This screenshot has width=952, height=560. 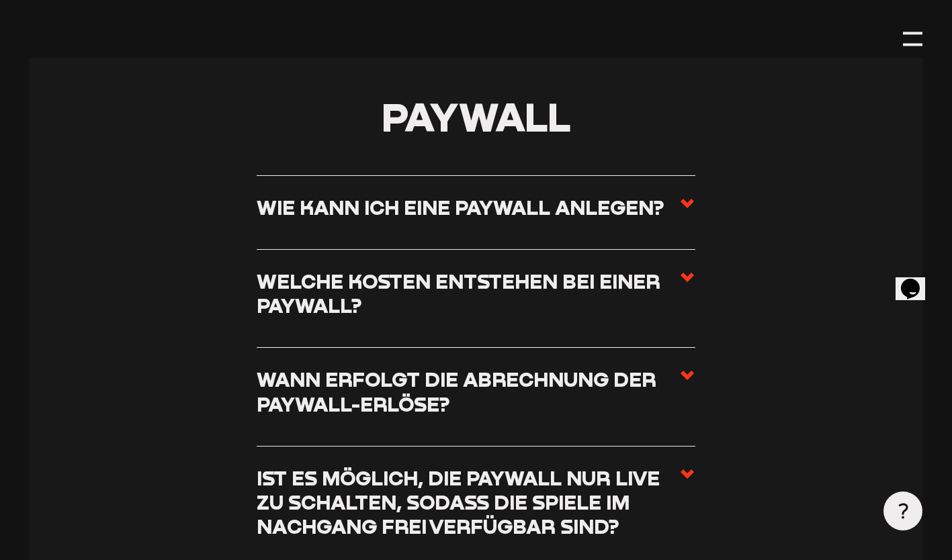 I want to click on h3: Wie kann ich eine Paywall anlegen?, so click(x=460, y=207).